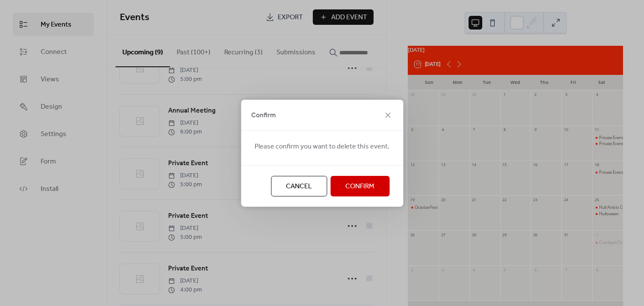 Image resolution: width=644 pixels, height=306 pixels. What do you see at coordinates (359, 186) in the screenshot?
I see `button: Confirm` at bounding box center [359, 186].